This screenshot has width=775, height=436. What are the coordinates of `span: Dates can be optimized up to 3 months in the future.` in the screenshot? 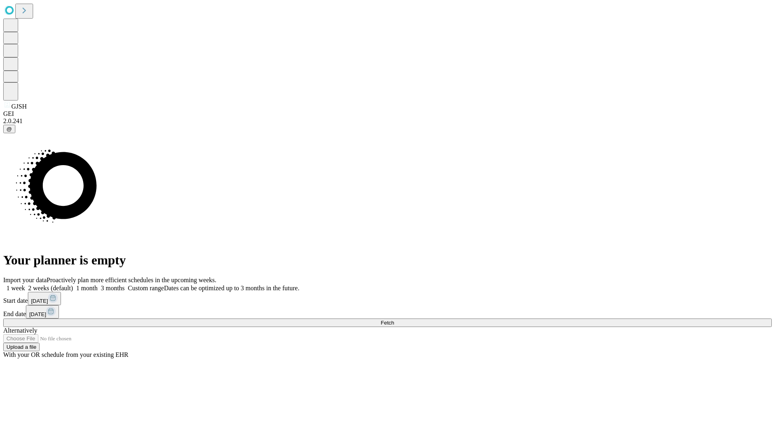 It's located at (231, 288).